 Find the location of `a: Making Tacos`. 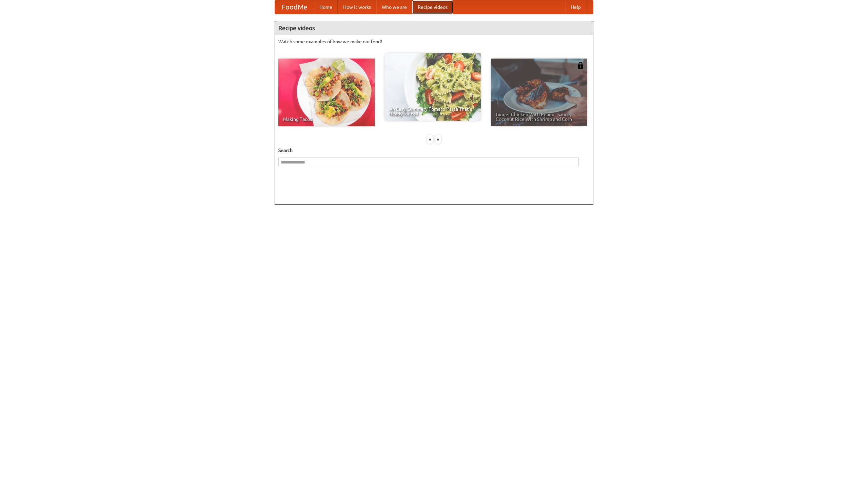

a: Making Tacos is located at coordinates (327, 92).